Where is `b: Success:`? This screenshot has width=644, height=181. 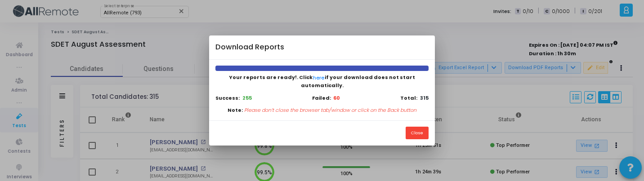 b: Success: is located at coordinates (227, 98).